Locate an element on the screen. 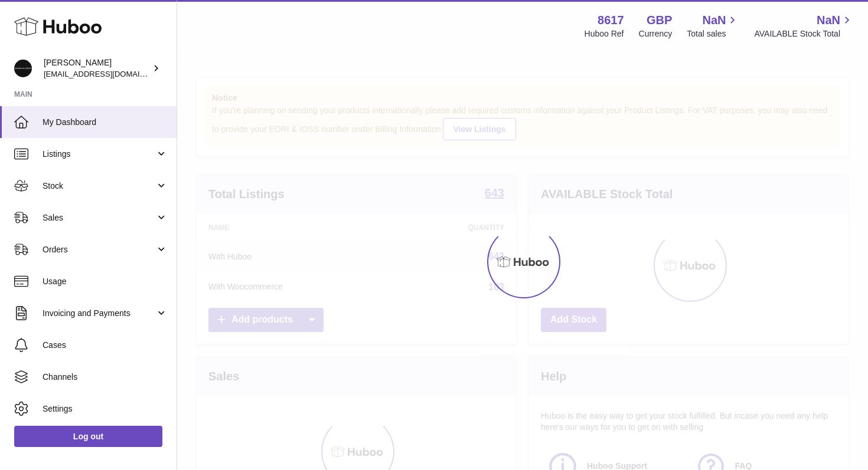 The image size is (868, 470). a: NaN AVAILABLE Stock Total is located at coordinates (804, 26).